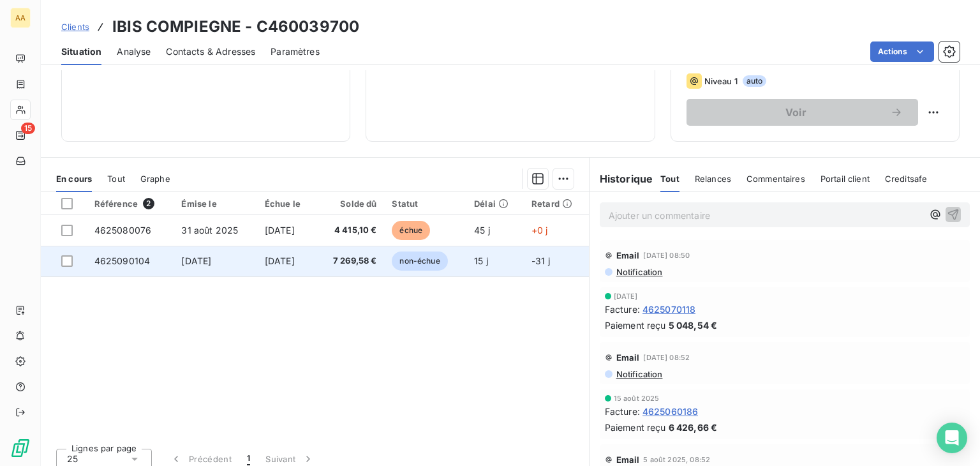 This screenshot has height=466, width=980. What do you see at coordinates (130, 204) in the screenshot?
I see `div: Référence` at bounding box center [130, 204].